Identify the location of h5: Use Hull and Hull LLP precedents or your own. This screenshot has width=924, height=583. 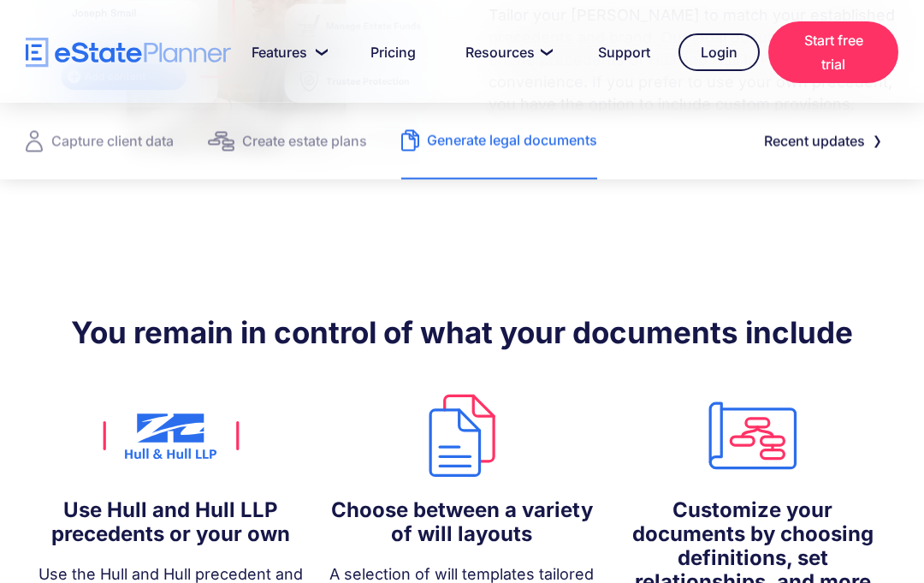
(171, 523).